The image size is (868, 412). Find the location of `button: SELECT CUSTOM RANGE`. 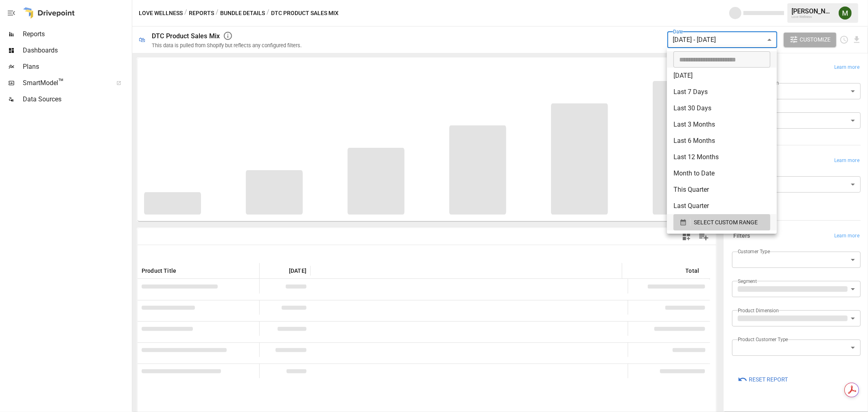

button: SELECT CUSTOM RANGE is located at coordinates (722, 222).